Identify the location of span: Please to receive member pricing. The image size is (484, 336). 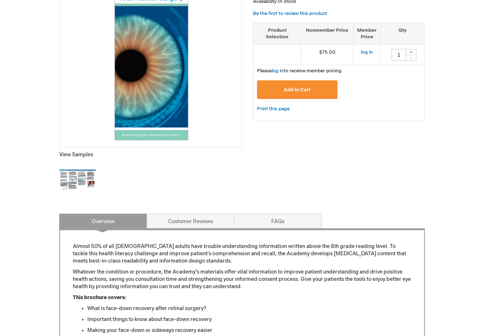
(299, 71).